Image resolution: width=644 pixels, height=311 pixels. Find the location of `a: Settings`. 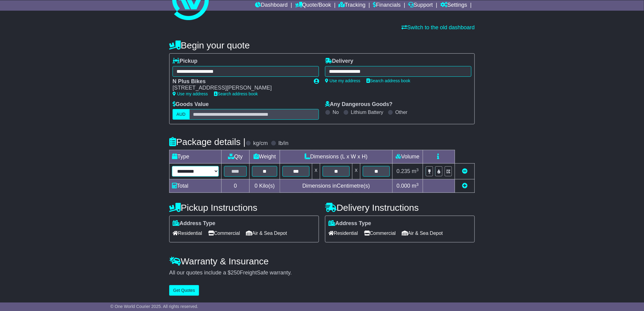

a: Settings is located at coordinates (454, 5).